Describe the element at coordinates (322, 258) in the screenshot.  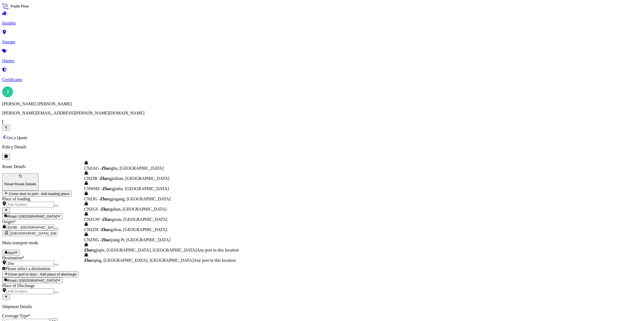
I see `div: Destination` at that location.